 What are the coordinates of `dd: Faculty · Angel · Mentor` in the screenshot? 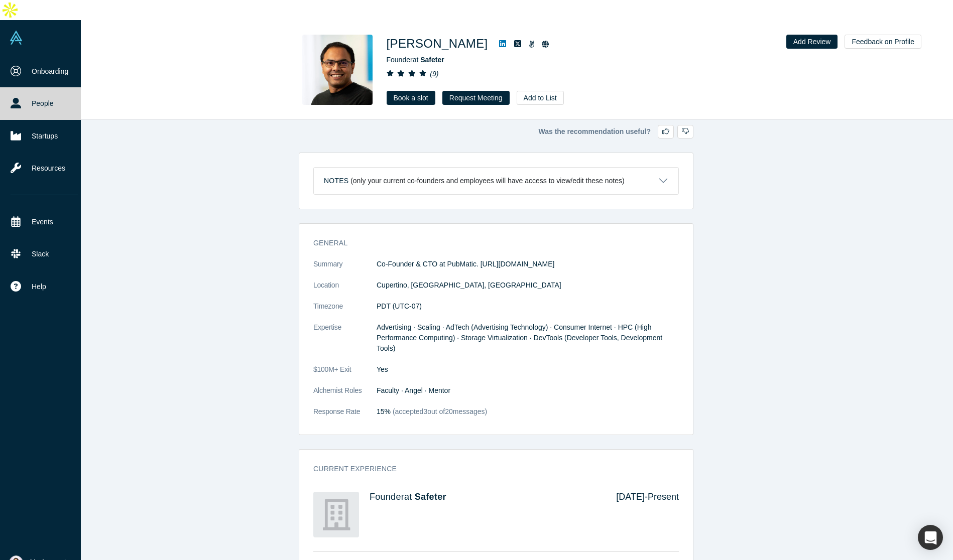 It's located at (528, 391).